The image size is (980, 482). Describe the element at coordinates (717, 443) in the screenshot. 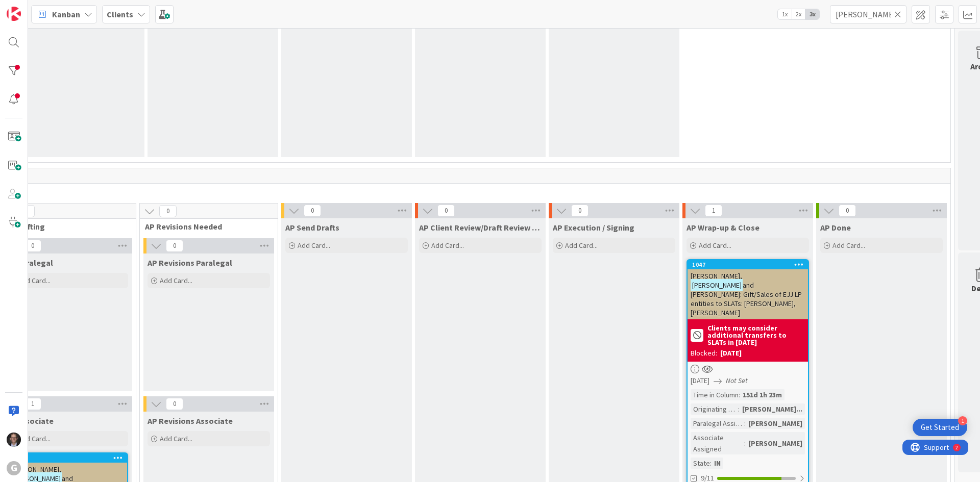

I see `div: Associate Assigned` at that location.